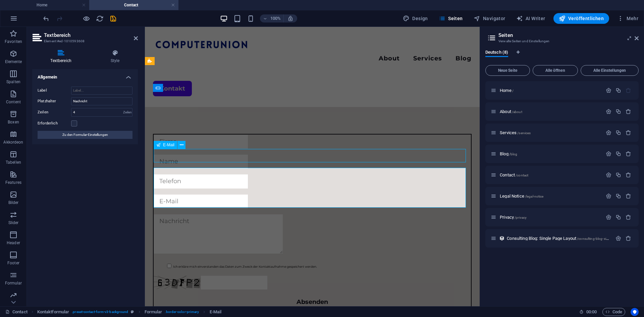 The image size is (644, 317). I want to click on h3: Element #ed-1010593608, so click(85, 41).